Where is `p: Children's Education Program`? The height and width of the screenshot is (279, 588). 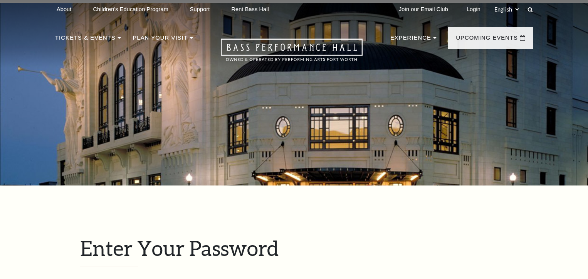 p: Children's Education Program is located at coordinates (130, 9).